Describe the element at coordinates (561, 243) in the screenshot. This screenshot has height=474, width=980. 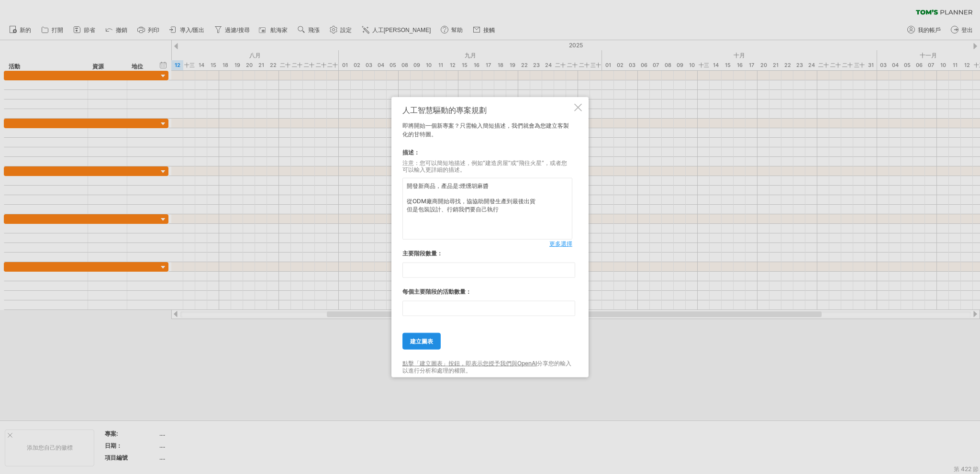
I see `font: 更多選擇` at that location.